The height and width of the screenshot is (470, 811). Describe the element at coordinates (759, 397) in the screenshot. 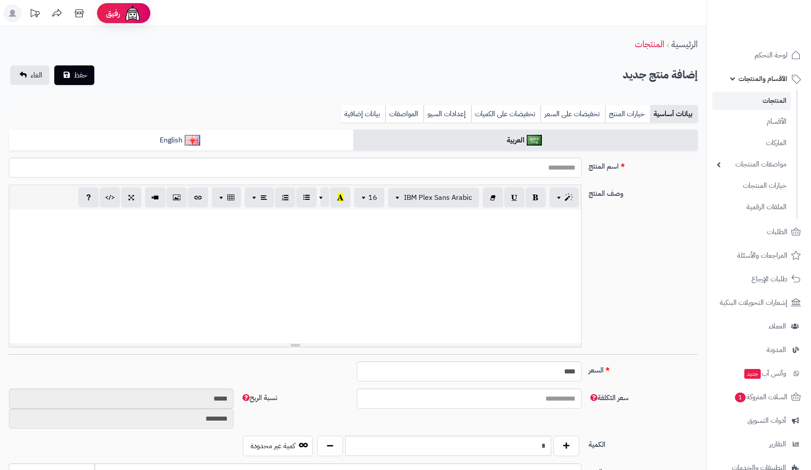

I see `a: السلات المتروكة1` at that location.